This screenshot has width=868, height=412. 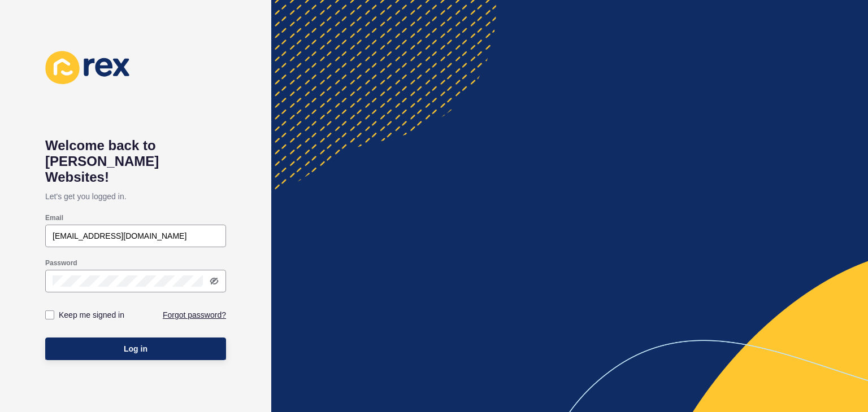 What do you see at coordinates (136, 349) in the screenshot?
I see `span: Log in` at bounding box center [136, 349].